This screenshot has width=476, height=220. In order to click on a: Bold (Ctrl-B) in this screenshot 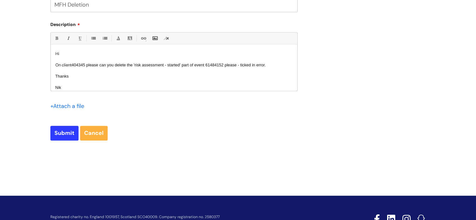, I will do `click(56, 38)`.